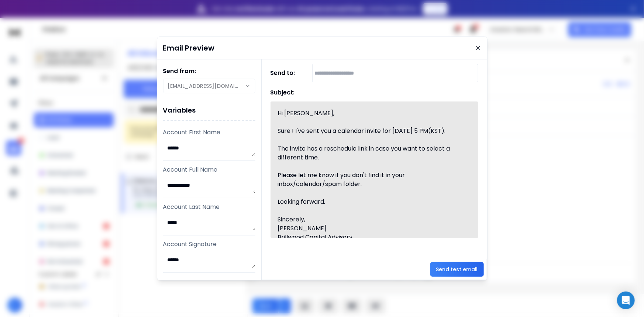 This screenshot has height=317, width=644. What do you see at coordinates (209, 207) in the screenshot?
I see `p: Account Last Name` at bounding box center [209, 207].